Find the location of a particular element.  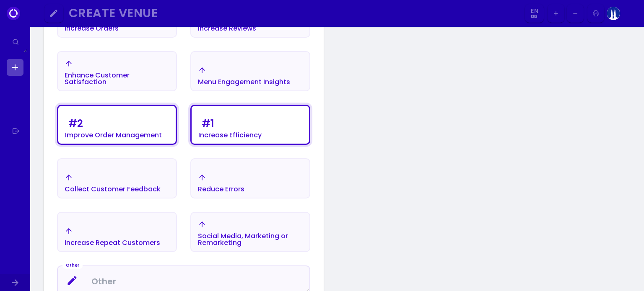

div: Increase Reviews is located at coordinates (227, 28).